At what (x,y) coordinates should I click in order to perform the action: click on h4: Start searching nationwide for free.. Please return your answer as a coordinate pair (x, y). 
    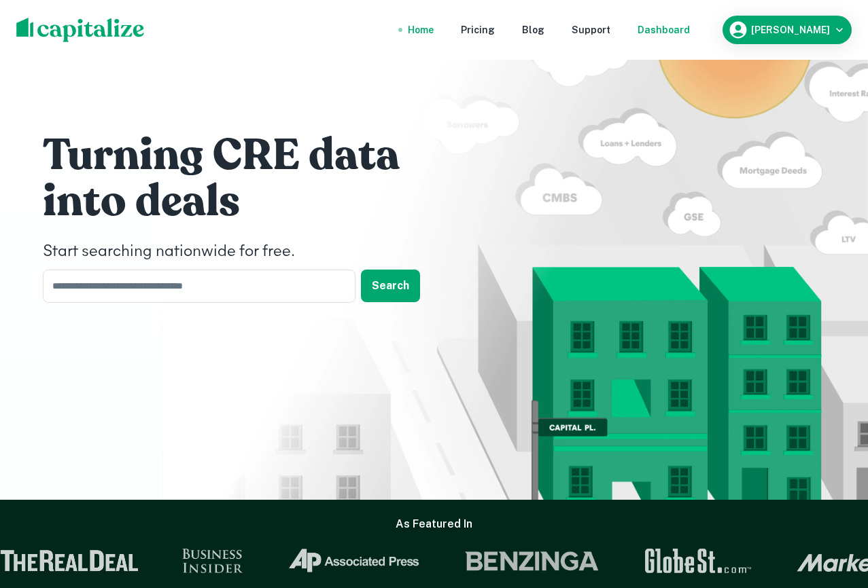
    Looking at the image, I should click on (247, 252).